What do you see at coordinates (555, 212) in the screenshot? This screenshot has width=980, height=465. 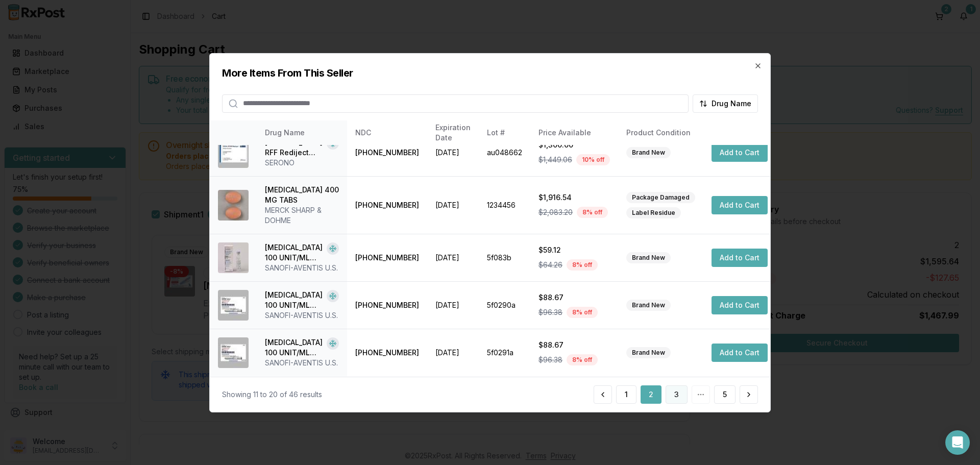 I see `span: $2,083.20` at bounding box center [555, 212].